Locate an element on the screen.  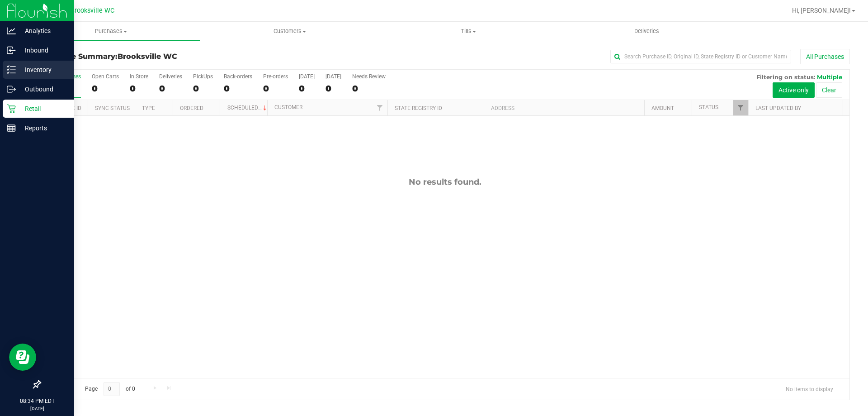
div: Needs Review is located at coordinates (369, 76).